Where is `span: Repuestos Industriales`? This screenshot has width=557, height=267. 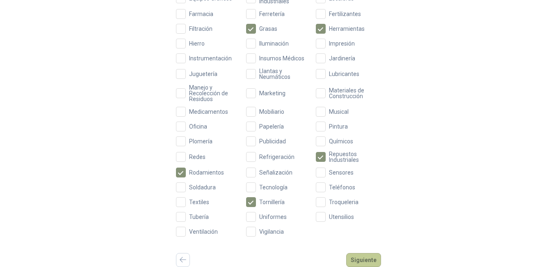
span: Repuestos Industriales is located at coordinates (353, 157).